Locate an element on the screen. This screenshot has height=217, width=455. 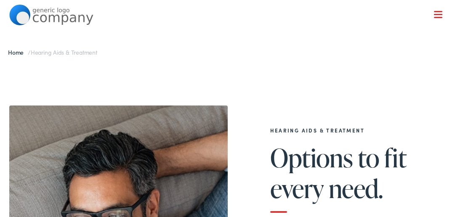
a: What We Offer is located at coordinates (230, 47).